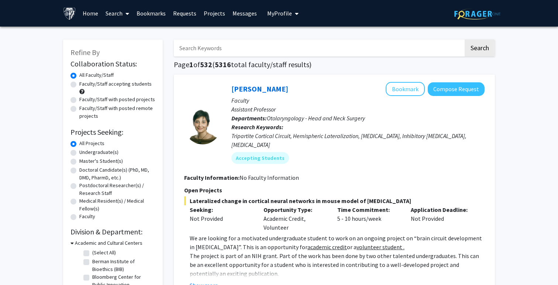 The height and width of the screenshot is (285, 558). I want to click on a: Messages, so click(245, 13).